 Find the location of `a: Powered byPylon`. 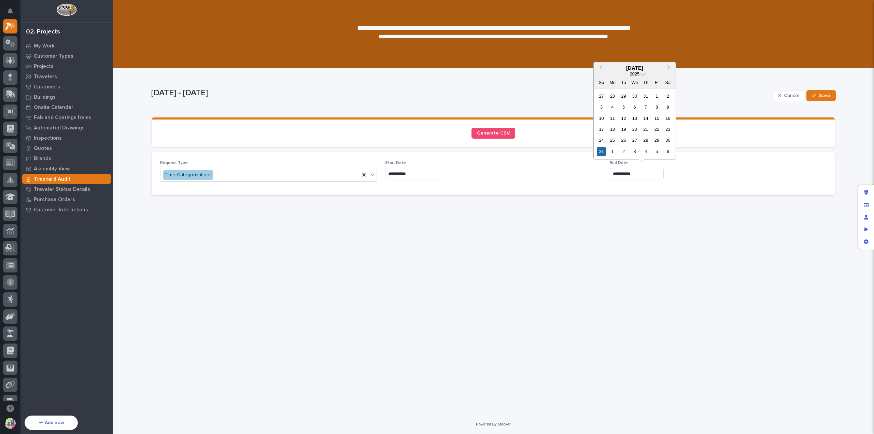

a: Powered byPylon is located at coordinates (65, 182).